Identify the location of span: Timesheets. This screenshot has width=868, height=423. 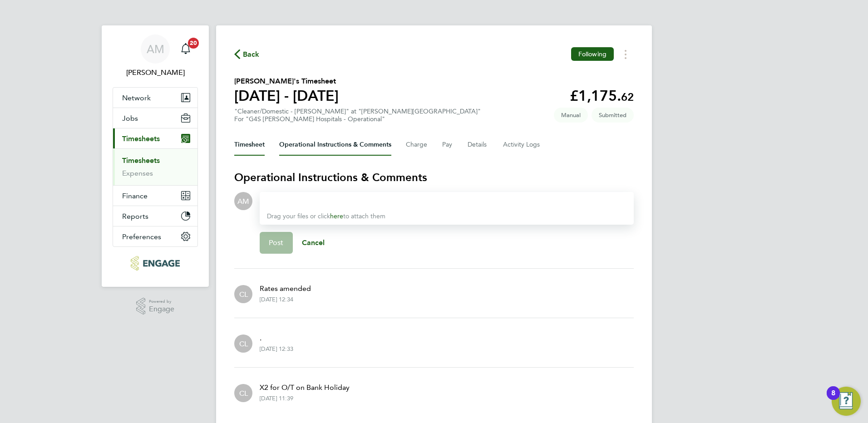
(141, 139).